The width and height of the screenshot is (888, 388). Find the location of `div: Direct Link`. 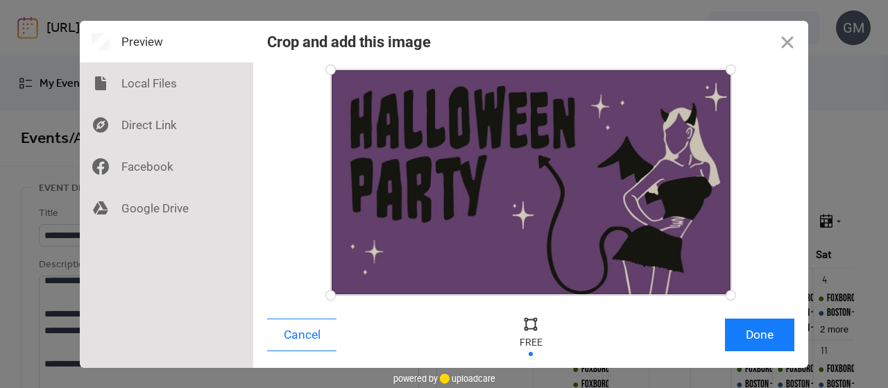

div: Direct Link is located at coordinates (166, 125).